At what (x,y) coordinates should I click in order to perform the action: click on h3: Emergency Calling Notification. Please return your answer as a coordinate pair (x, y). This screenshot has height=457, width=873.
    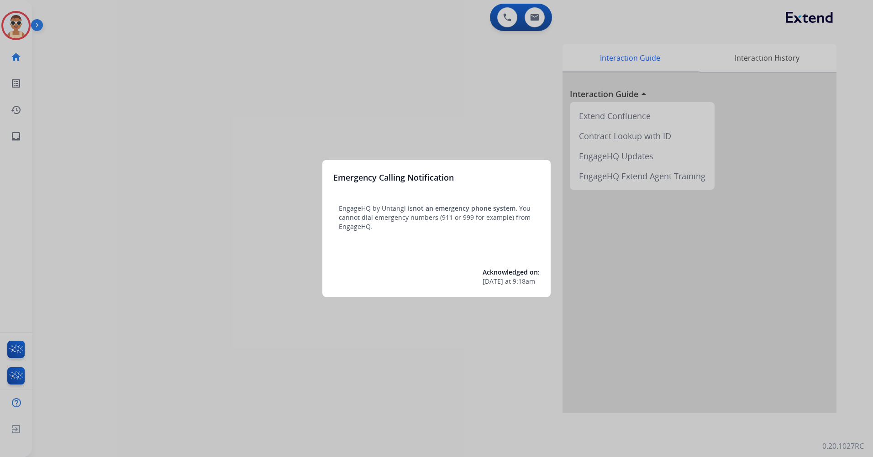
    Looking at the image, I should click on (393, 178).